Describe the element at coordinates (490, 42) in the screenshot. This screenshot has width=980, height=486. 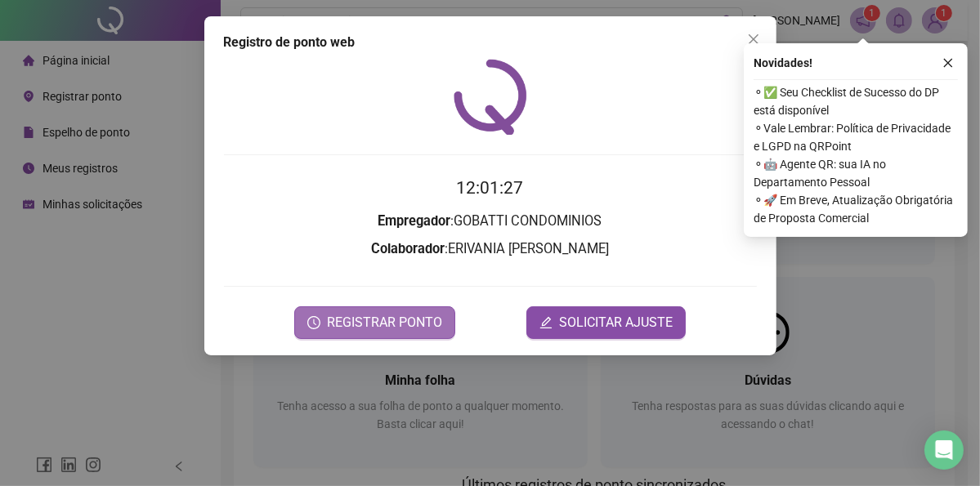
I see `div: Registro de ponto web` at that location.